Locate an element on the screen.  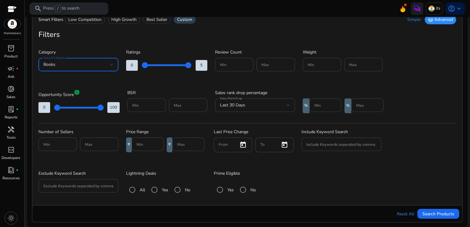
div: Best Seller is located at coordinates (157, 20).